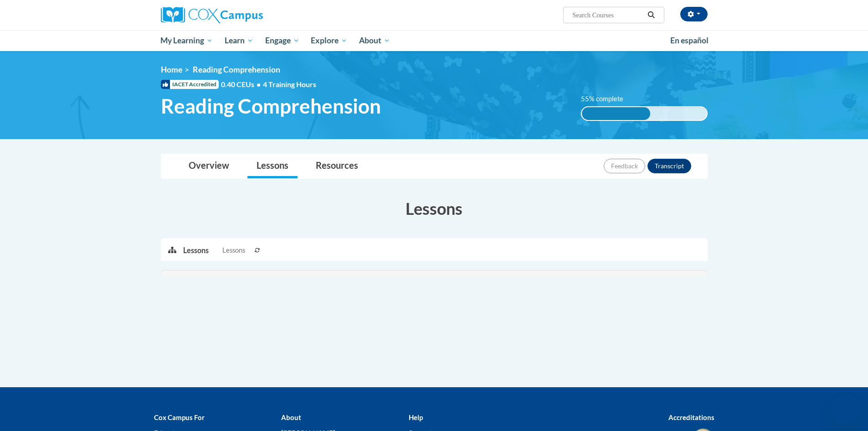 The image size is (868, 431). What do you see at coordinates (337, 166) in the screenshot?
I see `a: Resources` at bounding box center [337, 166].